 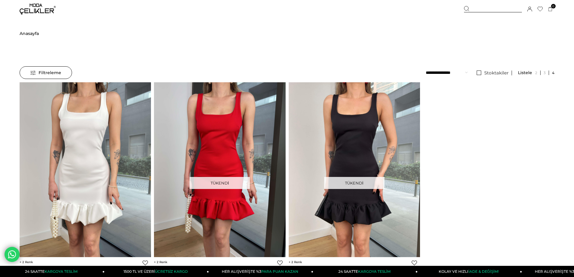 I want to click on span: Anasayfa, so click(x=29, y=33).